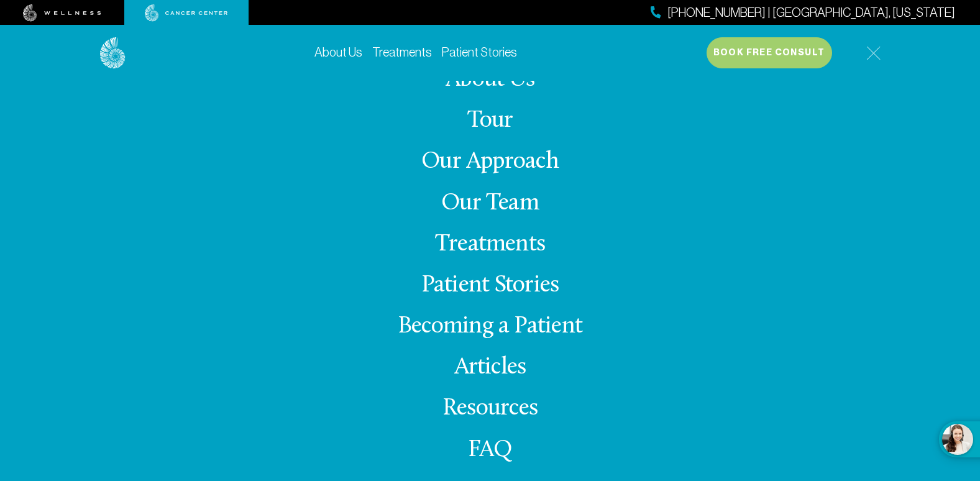 This screenshot has height=481, width=980. Describe the element at coordinates (874, 53) in the screenshot. I see `img: icon-hamburger` at that location.